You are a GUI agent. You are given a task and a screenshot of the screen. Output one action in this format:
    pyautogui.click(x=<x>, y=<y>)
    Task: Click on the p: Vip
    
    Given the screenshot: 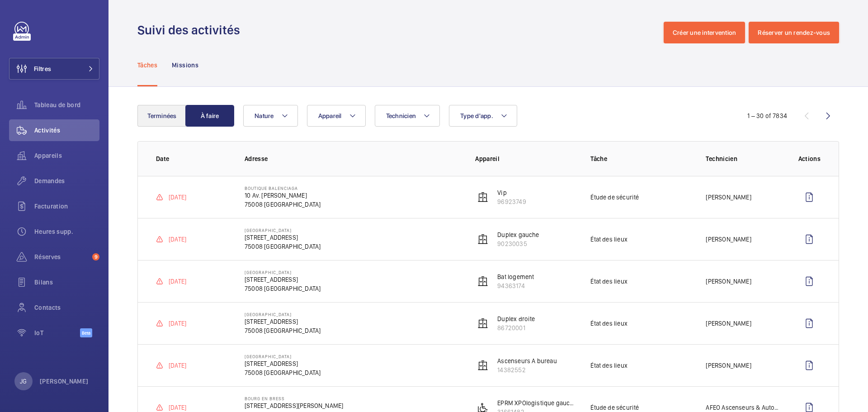 What is the action you would take?
    pyautogui.click(x=511, y=192)
    